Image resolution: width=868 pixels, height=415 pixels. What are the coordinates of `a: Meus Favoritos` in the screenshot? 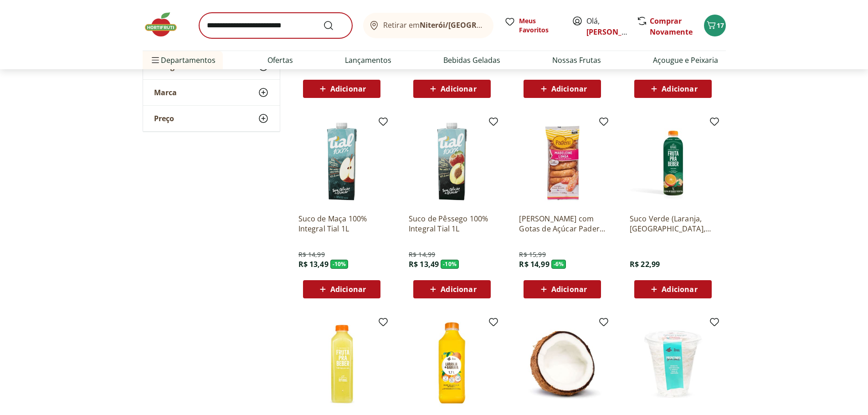 It's located at (532, 26).